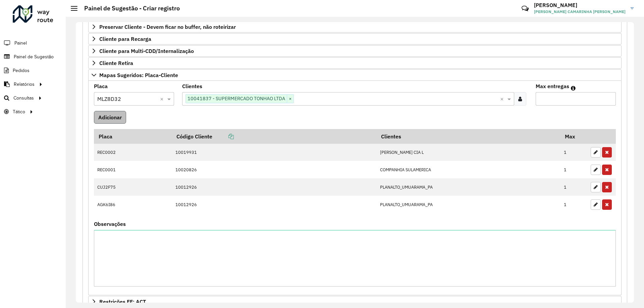 The image size is (644, 308). What do you see at coordinates (223, 136) in the screenshot?
I see `a: Copiar` at bounding box center [223, 136].